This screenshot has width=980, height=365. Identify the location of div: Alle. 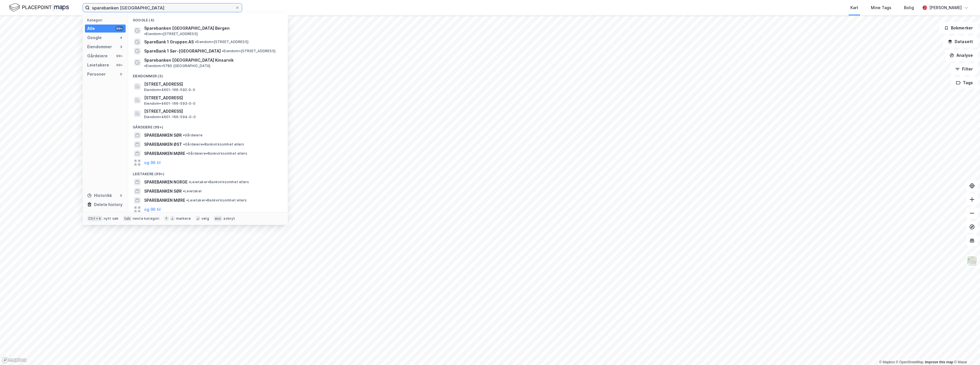
(91, 29).